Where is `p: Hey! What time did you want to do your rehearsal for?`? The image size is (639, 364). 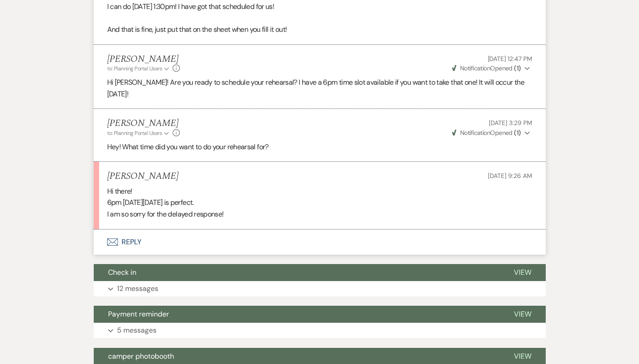
p: Hey! What time did you want to do your rehearsal for? is located at coordinates (320, 147).